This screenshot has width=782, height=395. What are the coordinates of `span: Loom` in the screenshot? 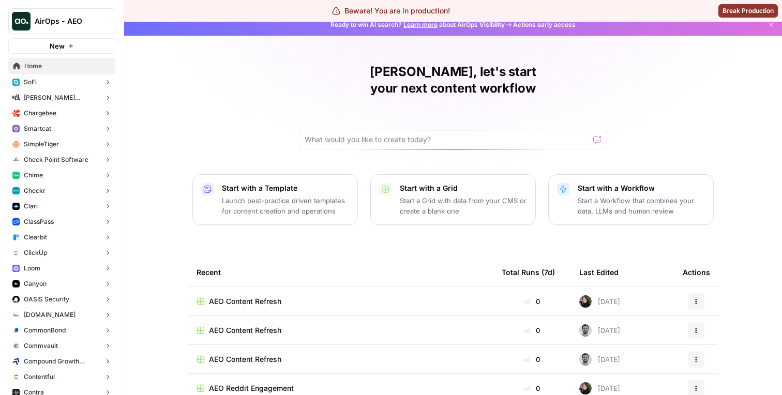 It's located at (32, 269).